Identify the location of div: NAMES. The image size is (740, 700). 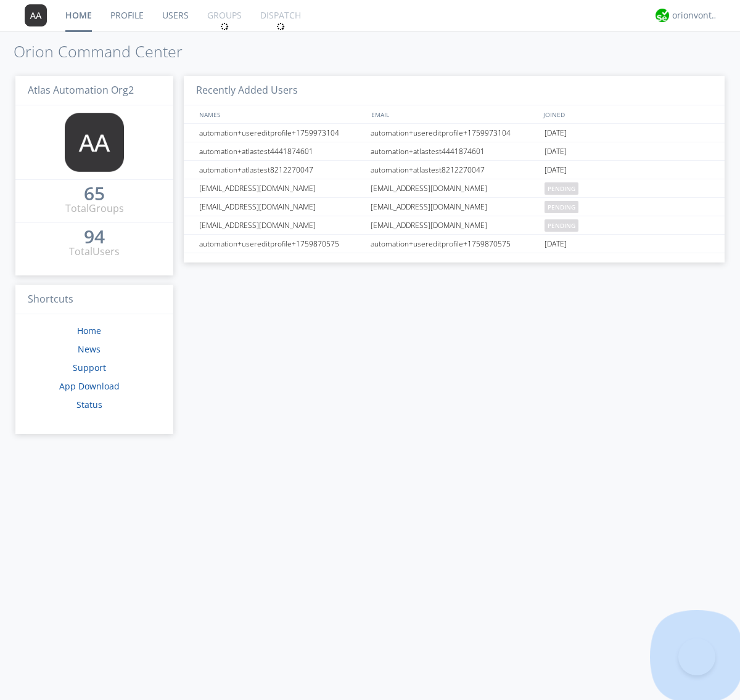
(280, 114).